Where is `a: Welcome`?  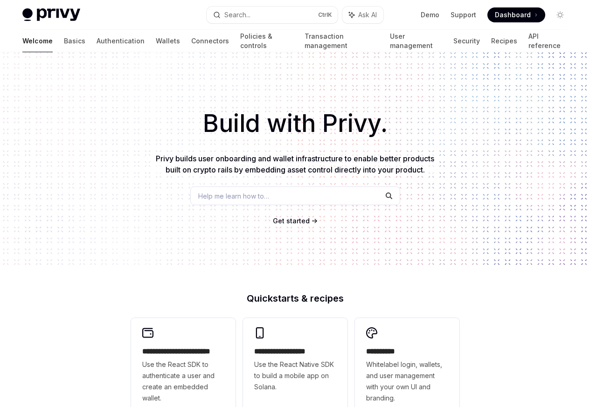
a: Welcome is located at coordinates (37, 41).